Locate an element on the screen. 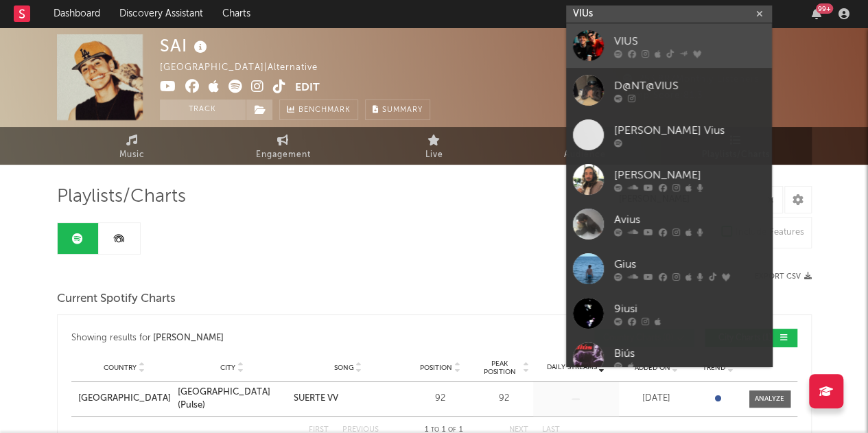 The height and width of the screenshot is (433, 868). span: Playlists/Charts is located at coordinates (121, 197).